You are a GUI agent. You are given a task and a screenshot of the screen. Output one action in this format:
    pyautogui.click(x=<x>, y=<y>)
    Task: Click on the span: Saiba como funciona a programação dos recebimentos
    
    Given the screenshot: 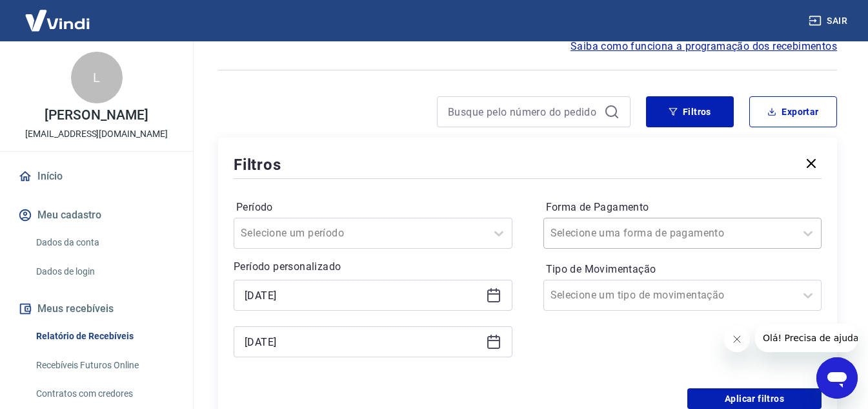 What is the action you would take?
    pyautogui.click(x=703, y=46)
    